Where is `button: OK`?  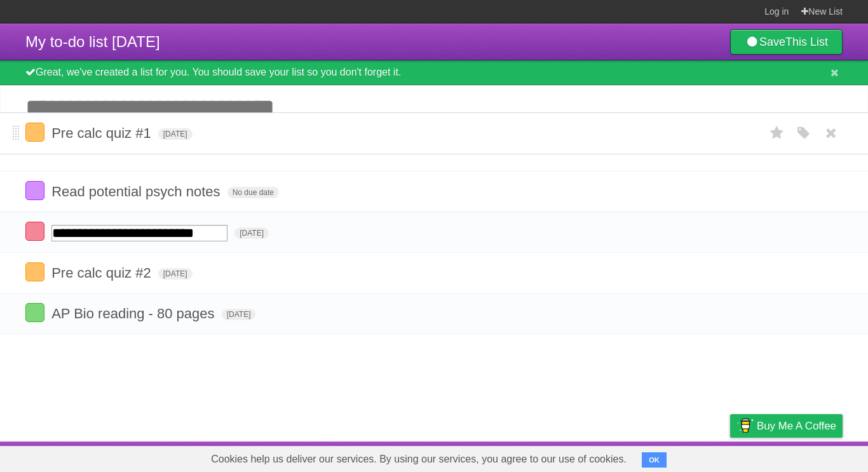 button: OK is located at coordinates (654, 460).